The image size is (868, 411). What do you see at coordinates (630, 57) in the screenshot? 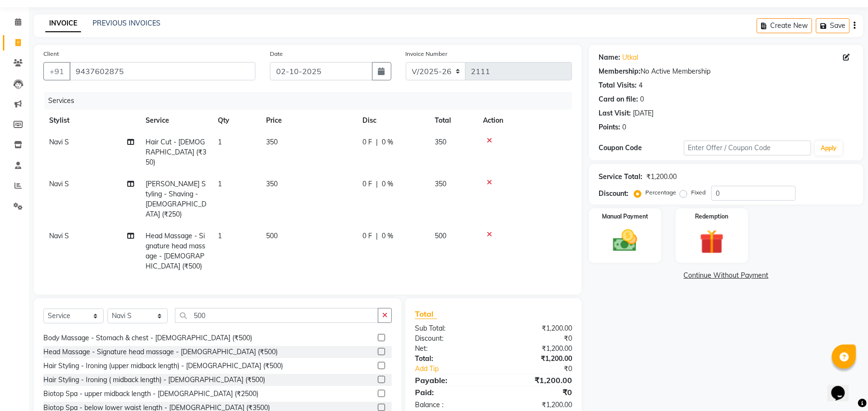
I see `a: Utkal` at bounding box center [630, 57].